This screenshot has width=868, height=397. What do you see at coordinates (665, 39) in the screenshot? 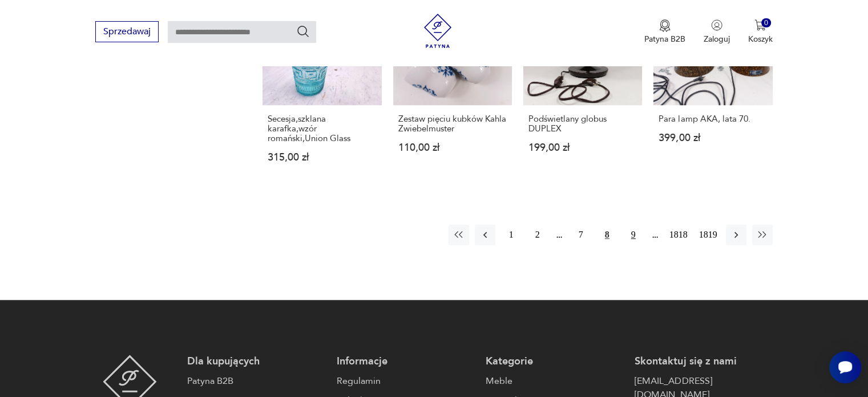
I see `p: Patyna B2B` at bounding box center [665, 39].